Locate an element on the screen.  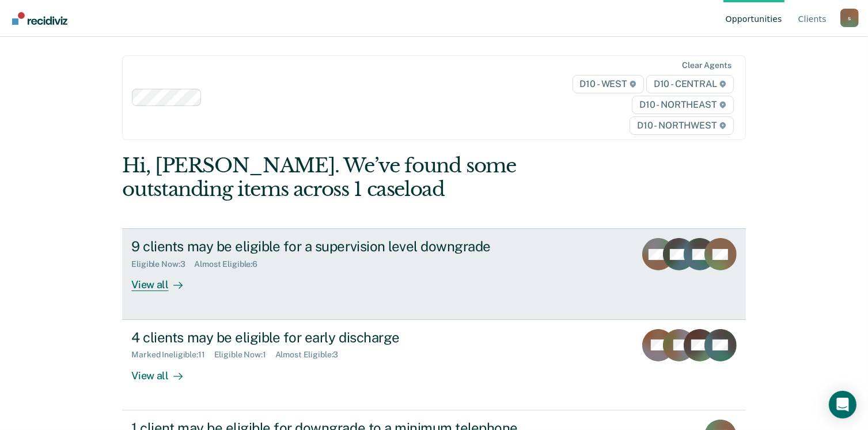
div: Almost Eligible : 3 is located at coordinates (311, 354).